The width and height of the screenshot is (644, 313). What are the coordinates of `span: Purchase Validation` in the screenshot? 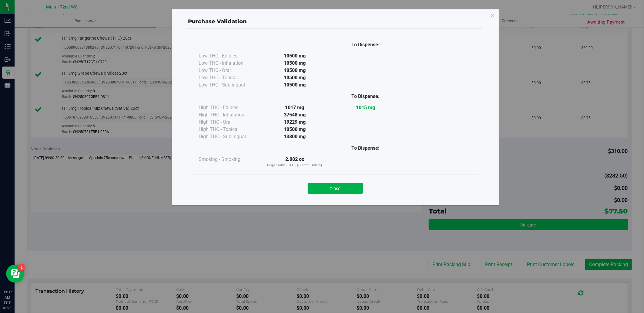 It's located at (217, 22).